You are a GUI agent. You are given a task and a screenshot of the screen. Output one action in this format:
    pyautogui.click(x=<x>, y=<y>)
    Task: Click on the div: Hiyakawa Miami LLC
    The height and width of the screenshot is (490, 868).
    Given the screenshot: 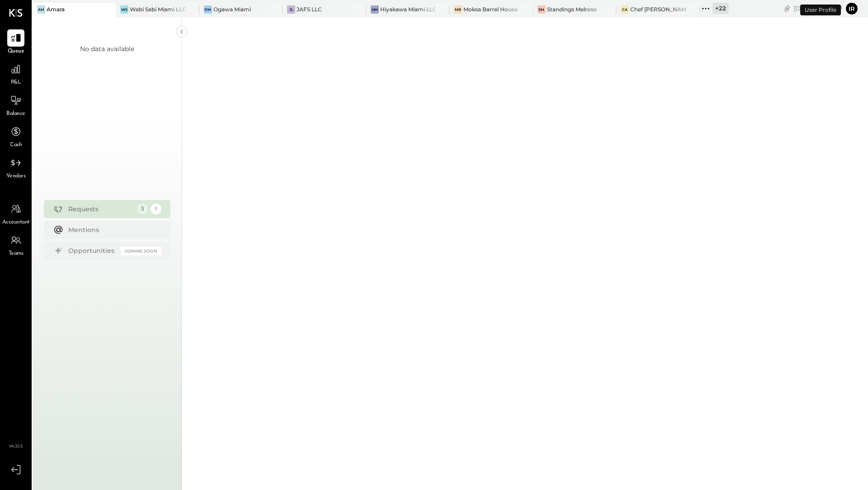 What is the action you would take?
    pyautogui.click(x=408, y=9)
    